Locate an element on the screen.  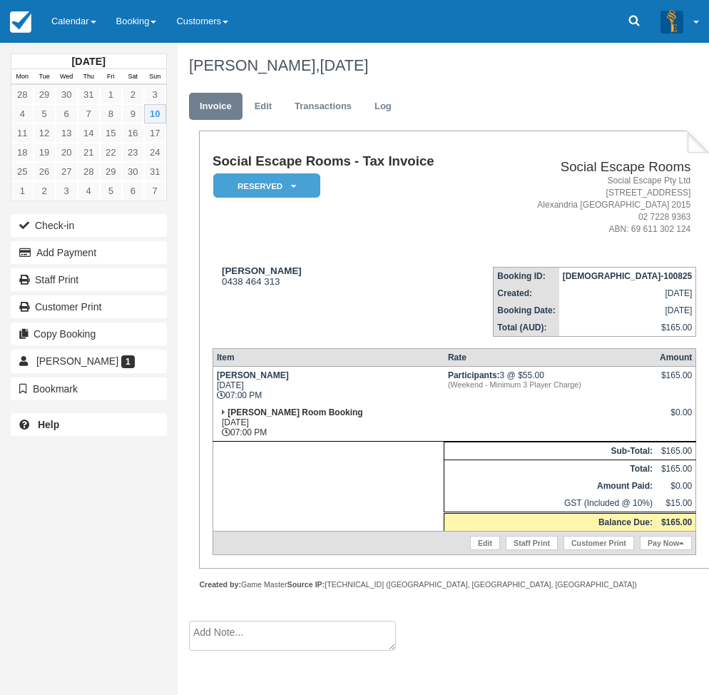
th: Item is located at coordinates (328, 357).